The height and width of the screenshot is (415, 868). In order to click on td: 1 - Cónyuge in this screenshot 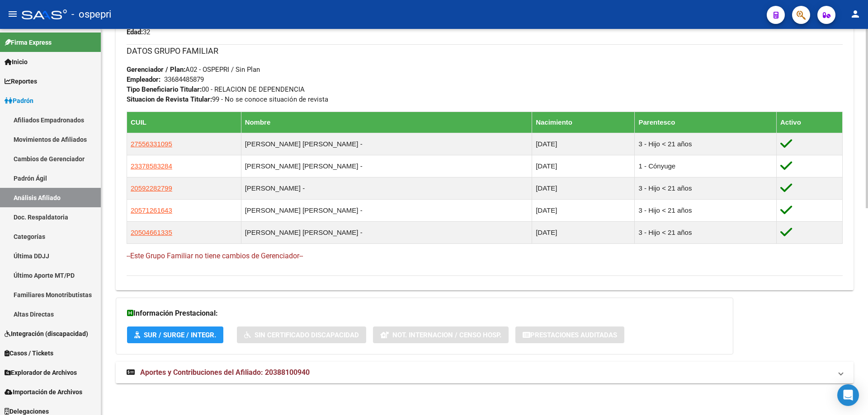, I will do `click(705, 165)`.